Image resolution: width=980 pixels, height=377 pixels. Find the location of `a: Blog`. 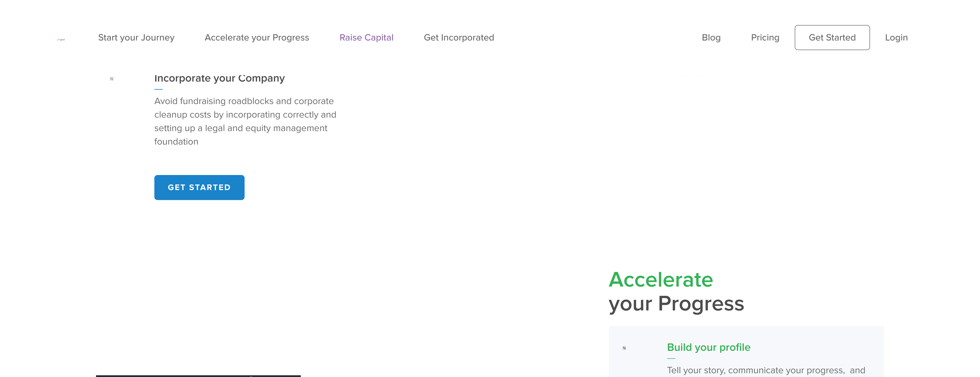

a: Blog is located at coordinates (711, 38).